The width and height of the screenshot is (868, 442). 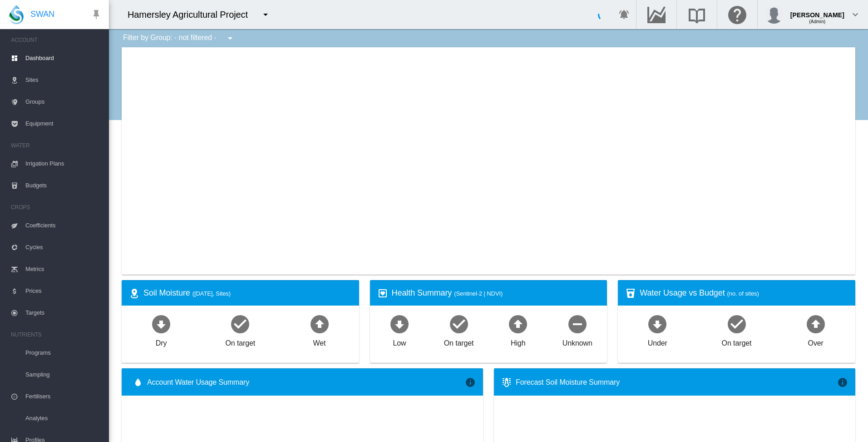 What do you see at coordinates (161, 341) in the screenshot?
I see `div: Dry` at bounding box center [161, 341].